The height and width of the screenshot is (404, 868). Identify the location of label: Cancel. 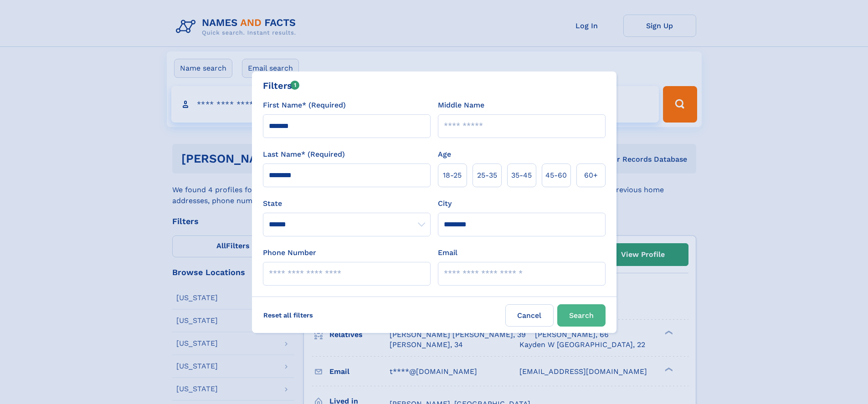
(529, 315).